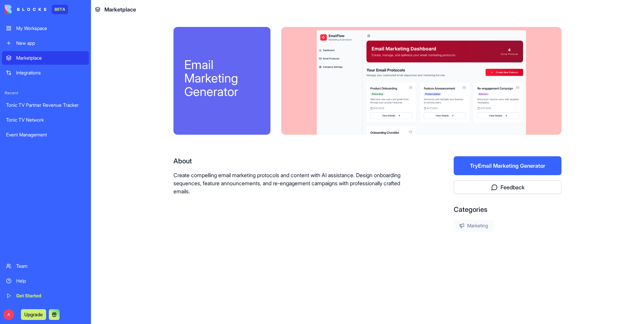 This screenshot has width=644, height=324. Describe the element at coordinates (50, 28) in the screenshot. I see `div: My Workspace` at that location.